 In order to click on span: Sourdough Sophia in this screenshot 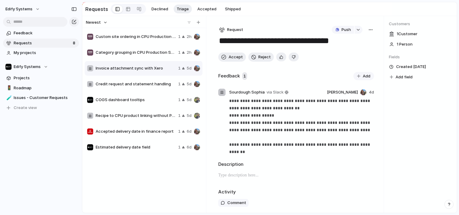, I will do `click(247, 92)`.